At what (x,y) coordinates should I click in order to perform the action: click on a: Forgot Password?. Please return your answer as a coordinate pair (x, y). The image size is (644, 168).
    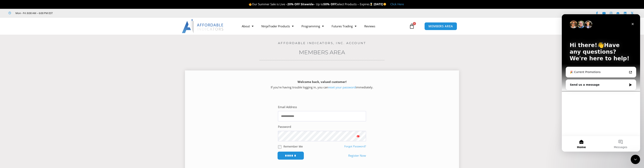
    Looking at the image, I should click on (355, 146).